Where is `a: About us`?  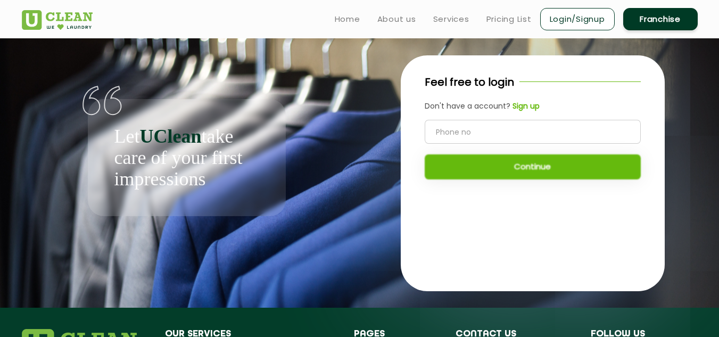
a: About us is located at coordinates (396, 19).